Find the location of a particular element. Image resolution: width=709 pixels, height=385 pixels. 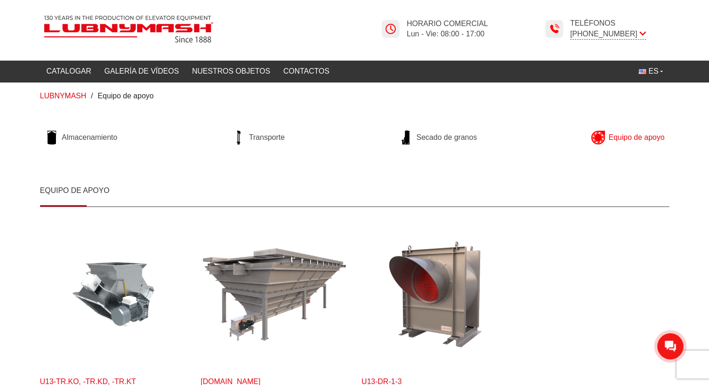

a: Equipo de apoyo is located at coordinates (628, 138).